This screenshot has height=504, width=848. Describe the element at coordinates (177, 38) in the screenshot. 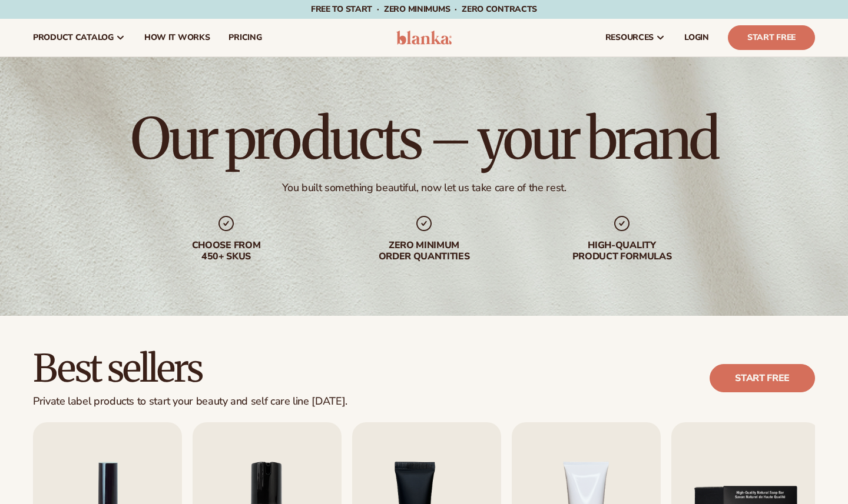

I see `span: How It Works` at that location.